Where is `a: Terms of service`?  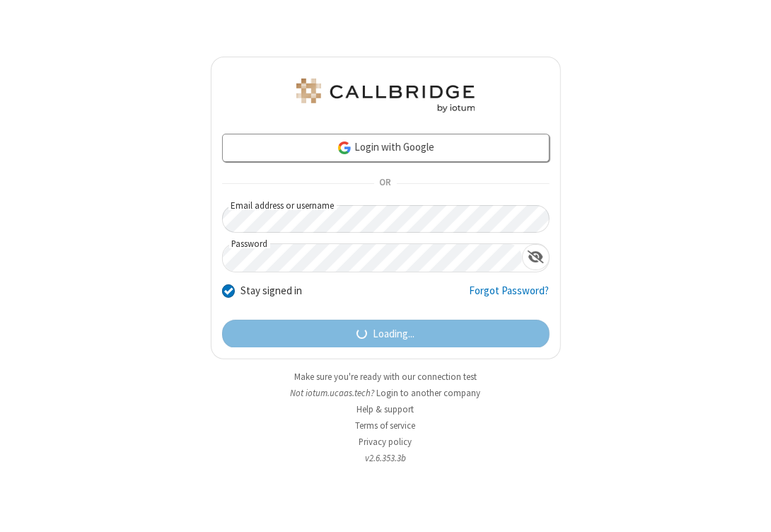 a: Terms of service is located at coordinates (385, 425).